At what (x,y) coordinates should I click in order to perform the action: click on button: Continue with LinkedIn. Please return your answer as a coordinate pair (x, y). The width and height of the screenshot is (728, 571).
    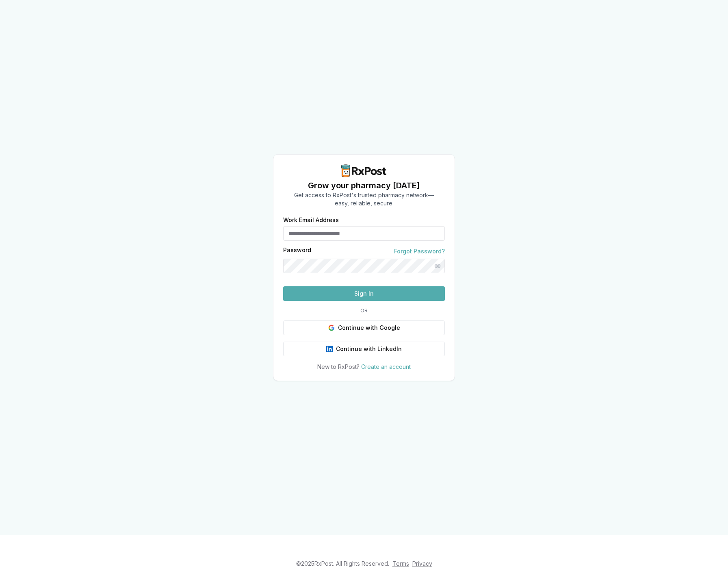
    Looking at the image, I should click on (364, 349).